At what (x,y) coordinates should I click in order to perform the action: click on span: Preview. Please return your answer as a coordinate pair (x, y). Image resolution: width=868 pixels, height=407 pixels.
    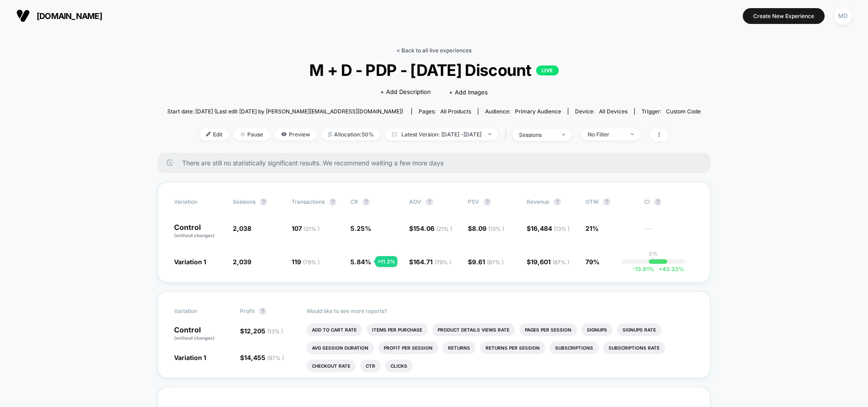
    Looking at the image, I should click on (296, 134).